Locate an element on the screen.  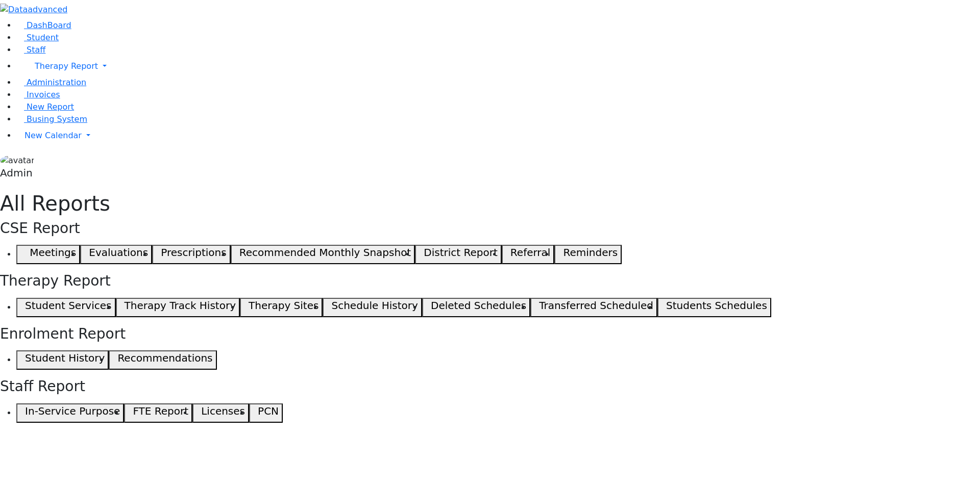
span: New Calendar is located at coordinates (53, 135).